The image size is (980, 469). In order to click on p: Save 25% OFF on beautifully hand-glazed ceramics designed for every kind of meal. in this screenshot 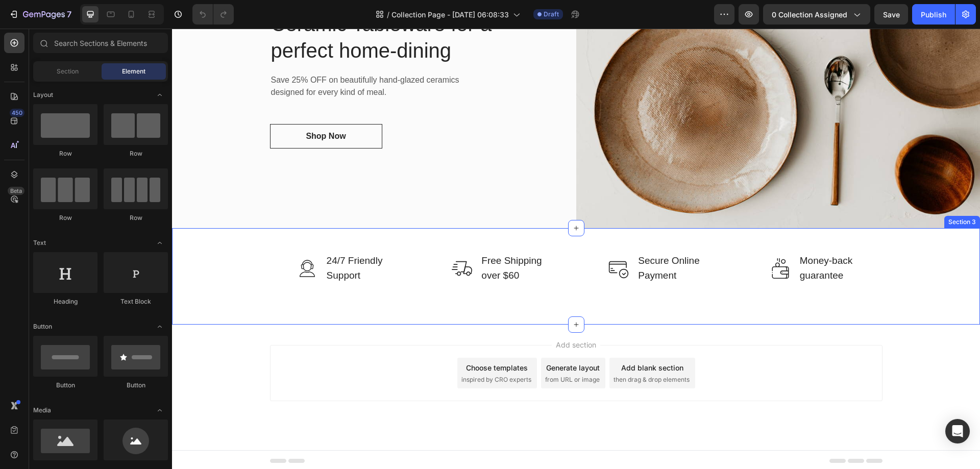, I will do `click(200, 58)`.